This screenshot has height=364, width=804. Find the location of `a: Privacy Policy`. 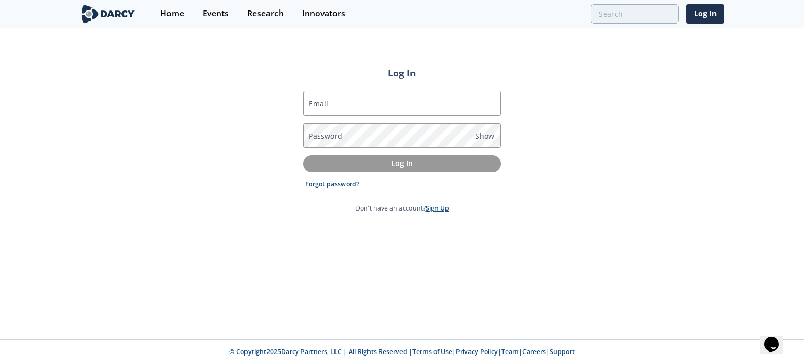

a: Privacy Policy is located at coordinates (477, 351).